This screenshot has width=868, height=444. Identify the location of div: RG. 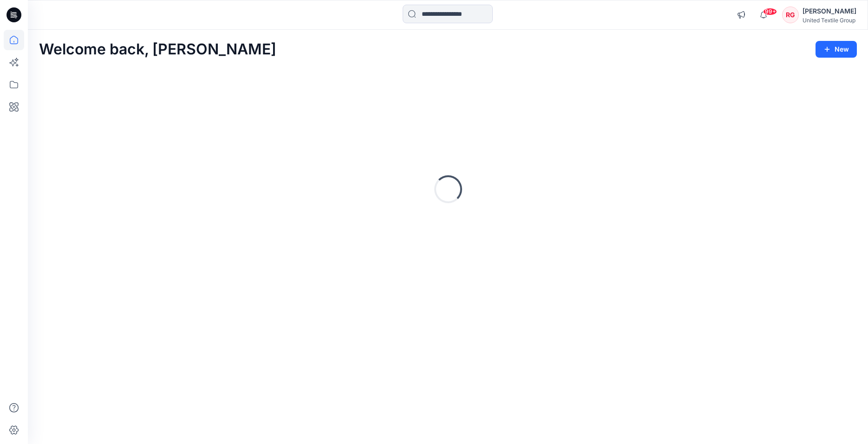
(791, 15).